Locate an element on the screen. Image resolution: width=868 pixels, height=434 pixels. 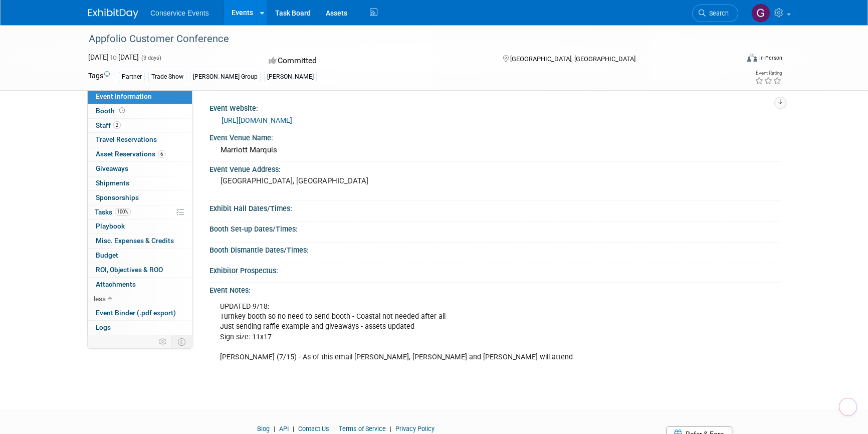
a: Logs is located at coordinates (140, 328).